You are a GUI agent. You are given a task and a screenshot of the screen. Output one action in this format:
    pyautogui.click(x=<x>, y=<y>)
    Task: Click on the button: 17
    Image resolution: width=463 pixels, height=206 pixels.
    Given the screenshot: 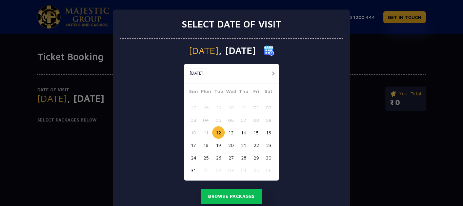 What is the action you would take?
    pyautogui.click(x=193, y=145)
    